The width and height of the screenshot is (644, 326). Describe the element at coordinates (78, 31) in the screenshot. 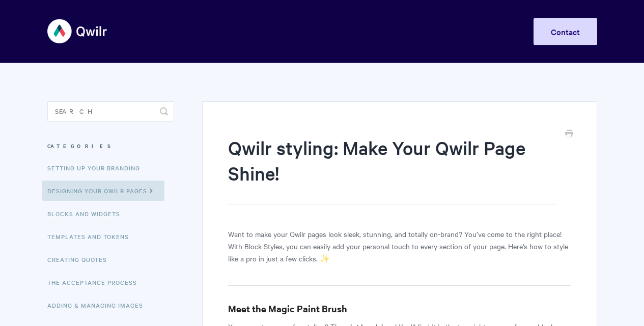

I see `img: Qwilr Help Center` at that location.